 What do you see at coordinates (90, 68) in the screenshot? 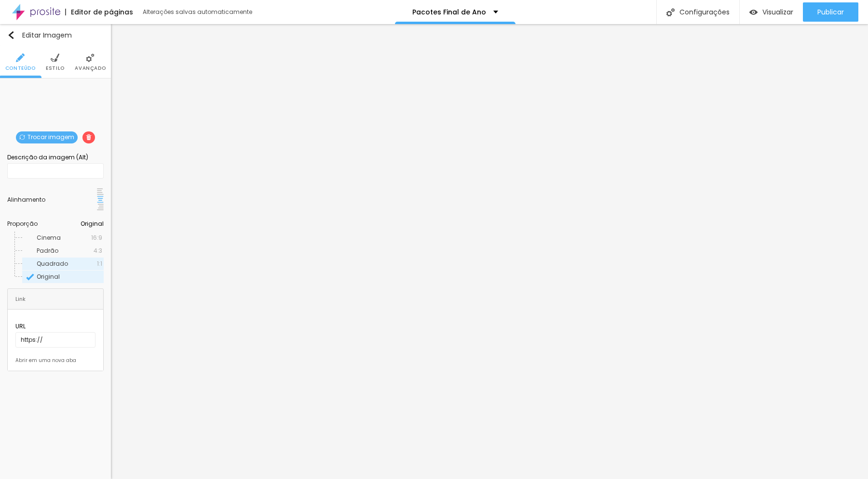
I see `span: Avançado` at bounding box center [90, 68].